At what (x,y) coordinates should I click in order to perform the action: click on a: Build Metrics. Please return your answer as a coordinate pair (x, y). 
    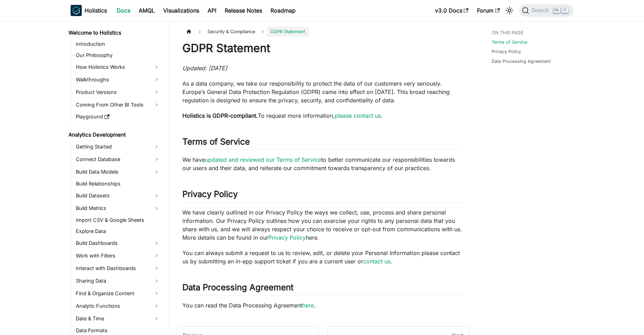
    Looking at the image, I should click on (118, 208).